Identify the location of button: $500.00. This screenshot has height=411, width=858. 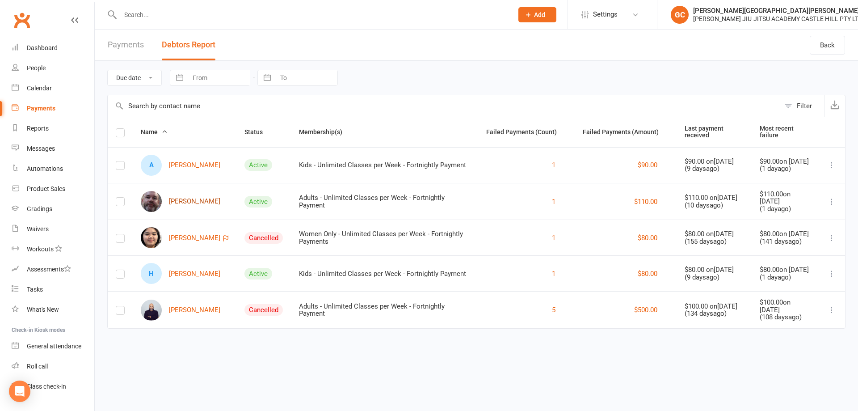
(646, 310).